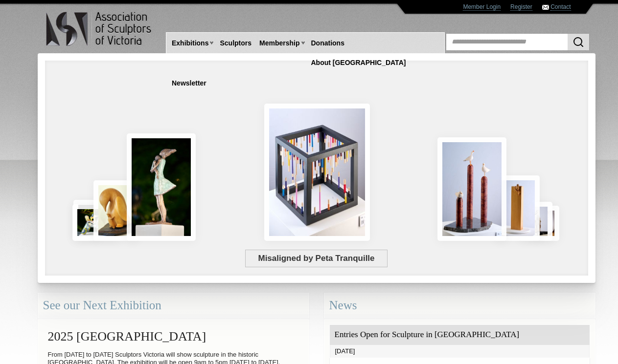 The width and height of the screenshot is (618, 364). What do you see at coordinates (161, 187) in the screenshot?
I see `img: Connection` at bounding box center [161, 187].